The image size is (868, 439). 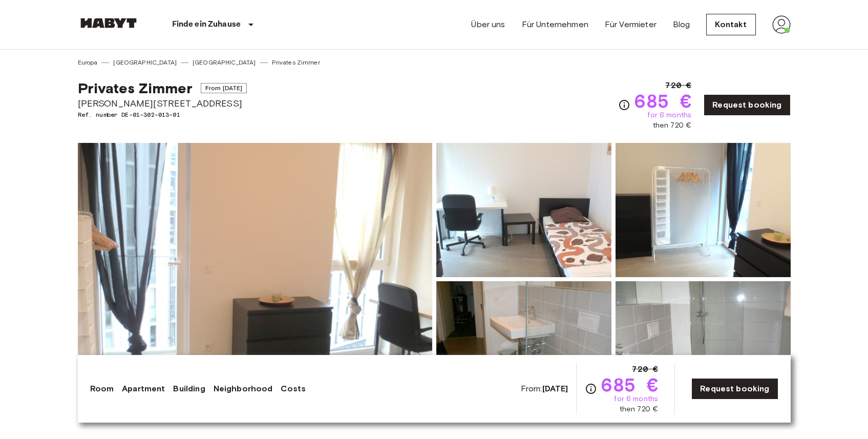 I want to click on span: Ref. number DE-01-302-013-01, so click(x=163, y=115).